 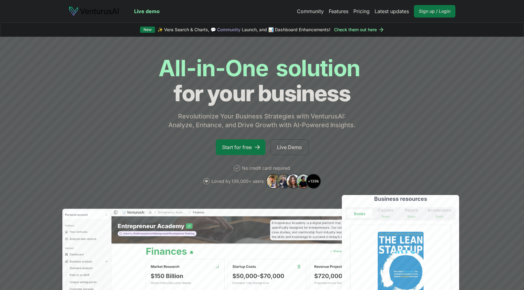 I want to click on img: logo, so click(x=94, y=11).